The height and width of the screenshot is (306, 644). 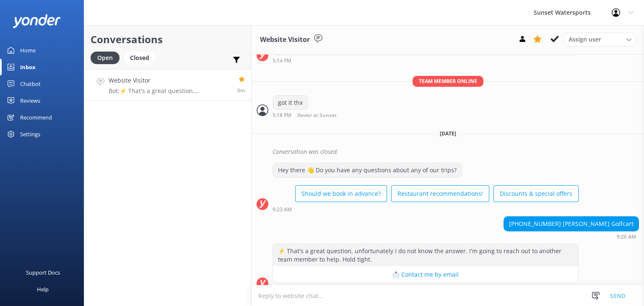 I want to click on h3: Website Visitor, so click(x=285, y=40).